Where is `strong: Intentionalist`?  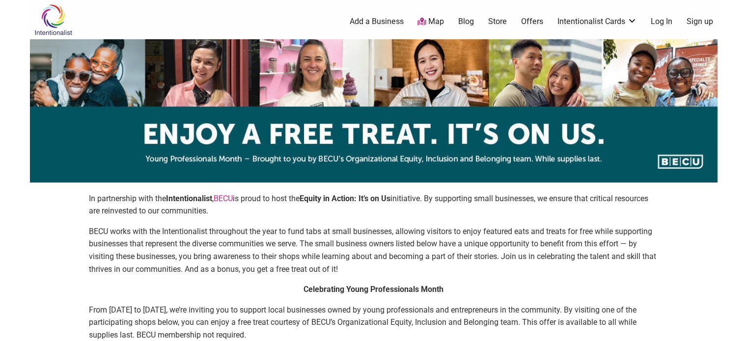
strong: Intentionalist is located at coordinates (189, 198).